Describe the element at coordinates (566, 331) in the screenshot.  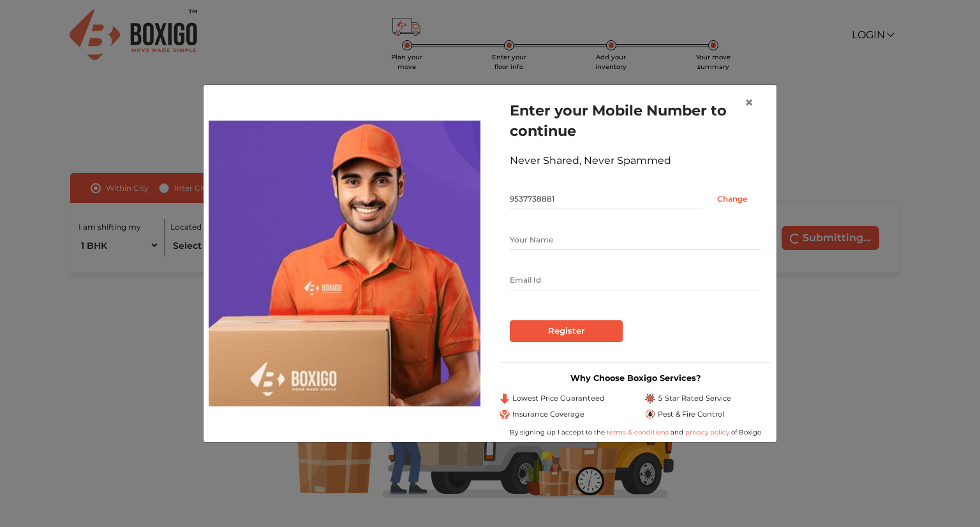
I see `input: Register` at that location.